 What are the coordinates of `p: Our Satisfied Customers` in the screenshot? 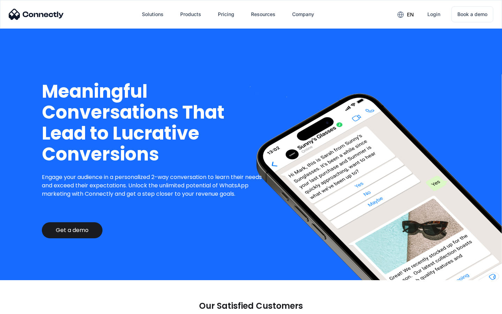 It's located at (251, 306).